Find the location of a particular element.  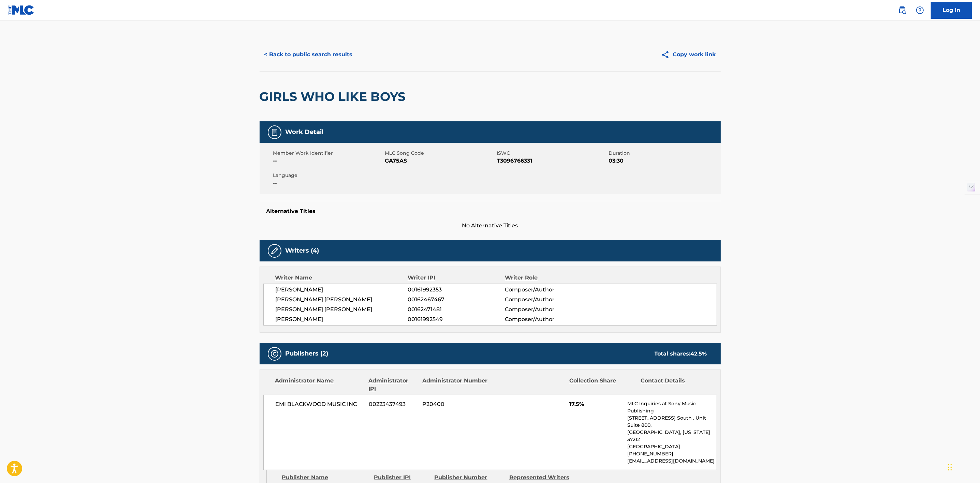

span: P20400 is located at coordinates (456, 404).